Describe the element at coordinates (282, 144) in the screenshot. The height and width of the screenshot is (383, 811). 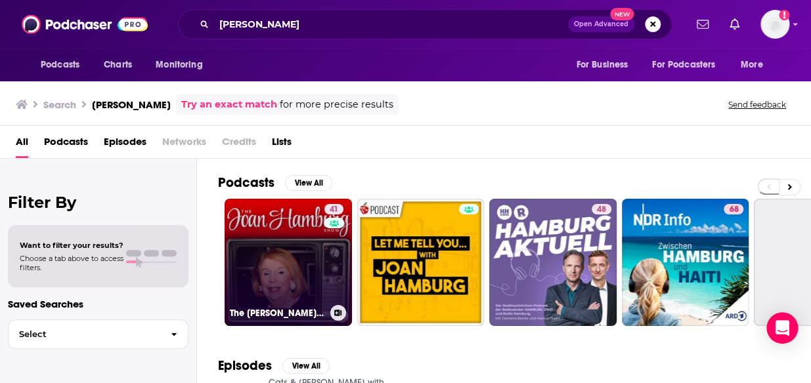
I see `a: Lists` at that location.